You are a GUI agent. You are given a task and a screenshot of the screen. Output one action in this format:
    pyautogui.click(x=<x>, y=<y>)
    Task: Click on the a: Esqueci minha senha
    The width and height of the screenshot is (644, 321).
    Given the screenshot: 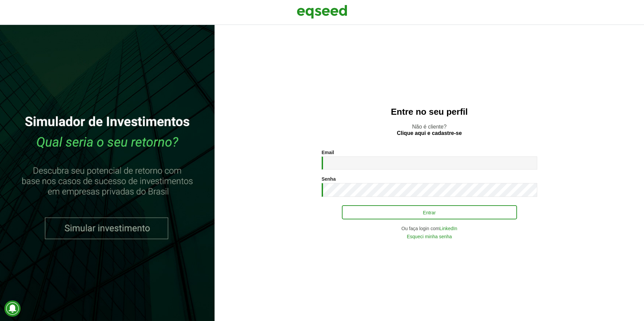 What is the action you would take?
    pyautogui.click(x=429, y=237)
    